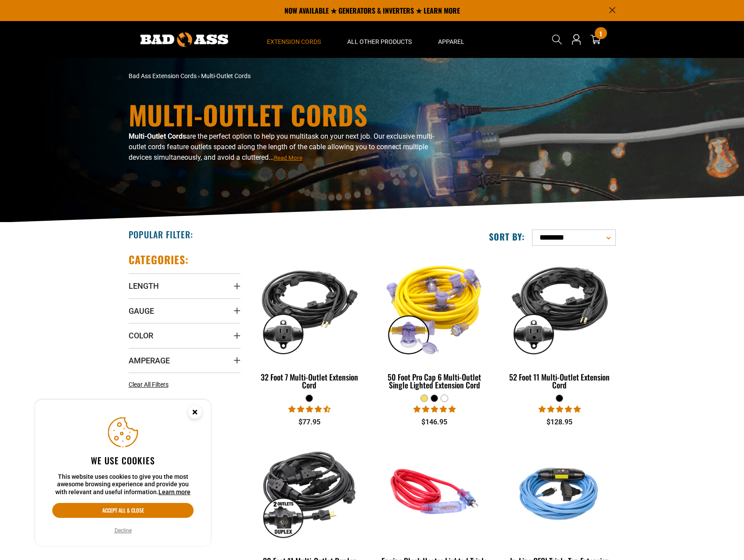 The width and height of the screenshot is (744, 560). I want to click on span: 4.74 stars, so click(309, 409).